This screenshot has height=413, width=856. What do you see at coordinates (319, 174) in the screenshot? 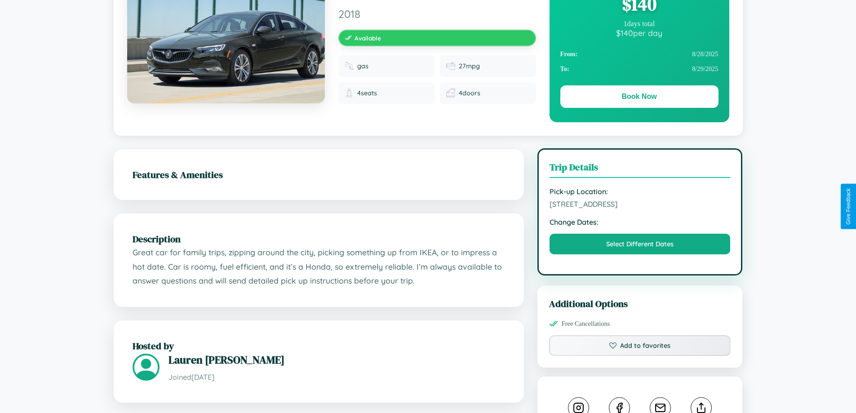
I see `h2: Features & Amenities` at bounding box center [319, 174].